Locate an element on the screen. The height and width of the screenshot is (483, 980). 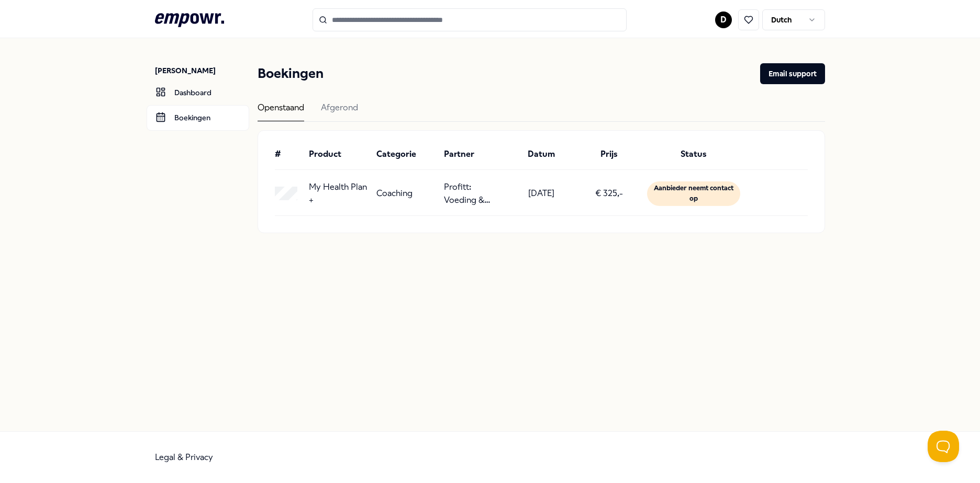
a: Legal & Privacy is located at coordinates (183, 457).